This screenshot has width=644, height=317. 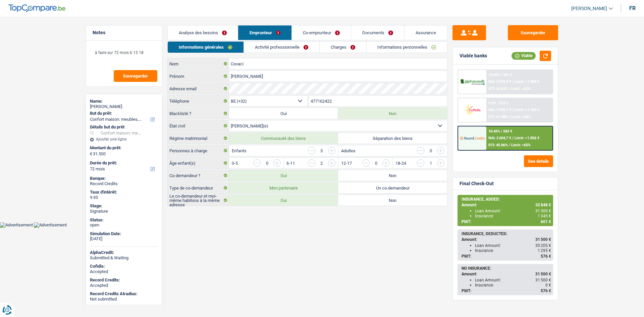 What do you see at coordinates (533, 33) in the screenshot?
I see `button: Sauvegarder` at bounding box center [533, 33].